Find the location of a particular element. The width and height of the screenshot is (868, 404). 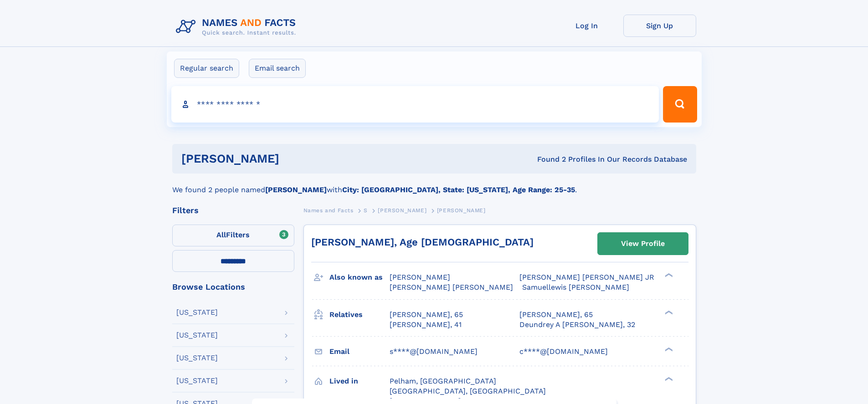

div: Found 2 Profiles In Our Records Database is located at coordinates (548, 159).